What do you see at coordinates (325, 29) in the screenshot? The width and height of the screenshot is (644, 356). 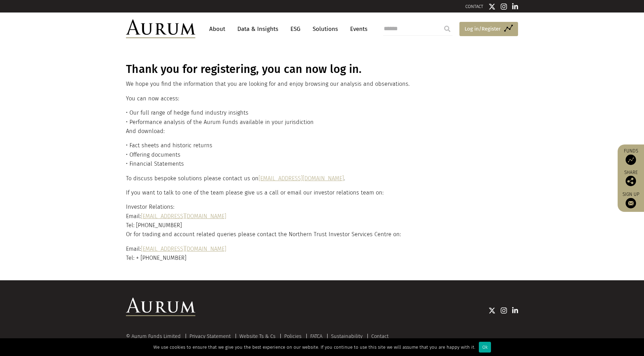 I see `a: Solutions` at bounding box center [325, 29].